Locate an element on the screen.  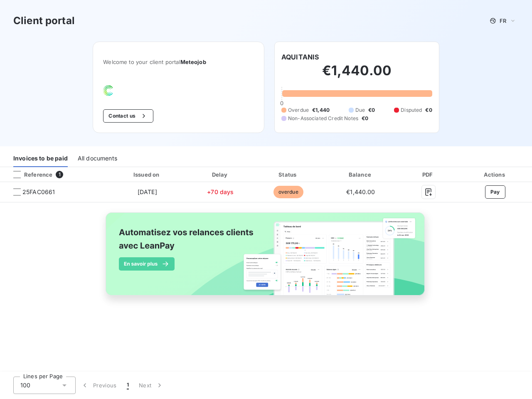
span: 100 is located at coordinates (26, 385).